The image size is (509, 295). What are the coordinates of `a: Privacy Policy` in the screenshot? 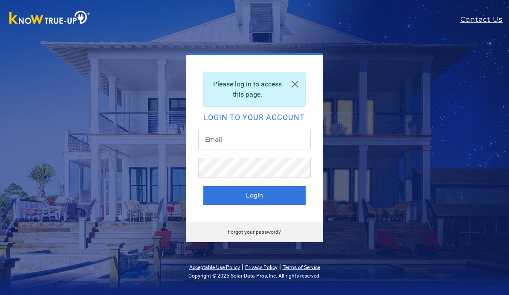 It's located at (261, 268).